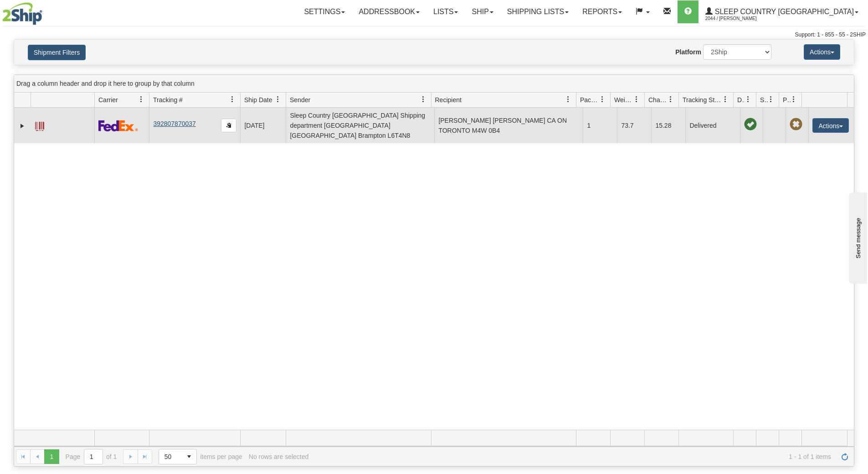  What do you see at coordinates (258, 100) in the screenshot?
I see `span: Ship Date` at bounding box center [258, 100].